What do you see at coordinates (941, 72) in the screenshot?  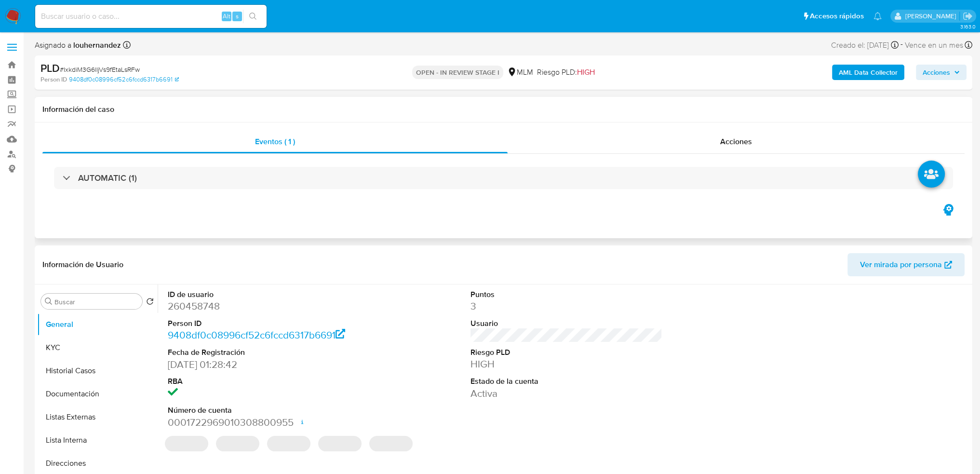 I see `button: Acciones` at bounding box center [941, 72].